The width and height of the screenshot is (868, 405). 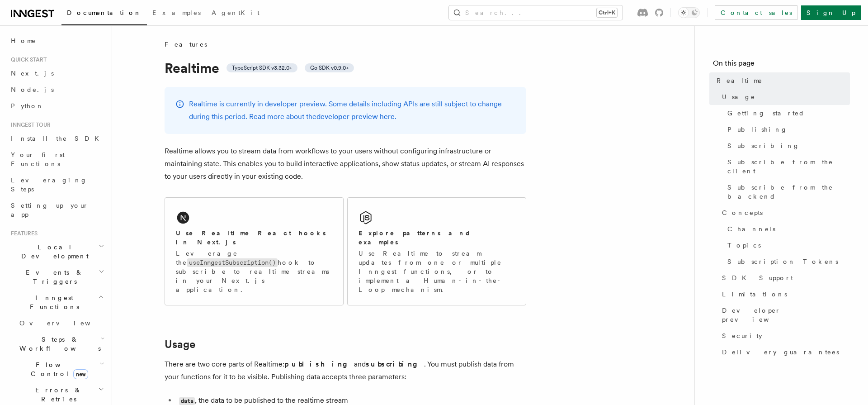 I want to click on a: Subscribe from the backend, so click(x=786, y=192).